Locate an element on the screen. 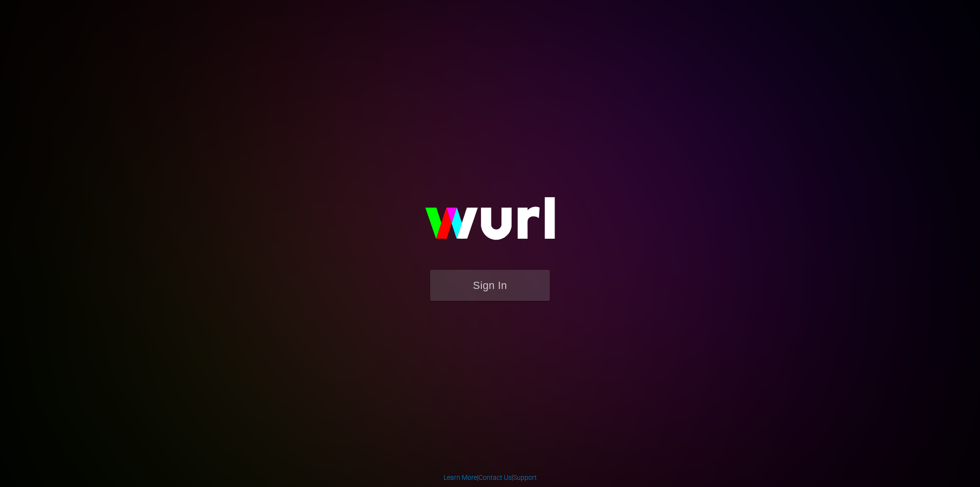 This screenshot has width=980, height=487. img: wurl-logo-on-black-223613ac3d8ba8fe6dc639794a292ebdb59501304c7dfd60c99c58986ef67473.svg is located at coordinates (490, 223).